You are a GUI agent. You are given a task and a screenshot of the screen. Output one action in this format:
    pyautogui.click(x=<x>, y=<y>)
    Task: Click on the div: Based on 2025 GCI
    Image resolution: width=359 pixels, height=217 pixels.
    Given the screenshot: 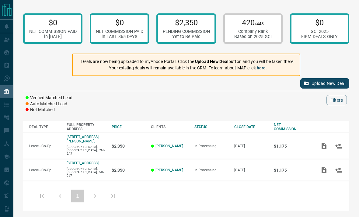 What is the action you would take?
    pyautogui.click(x=253, y=37)
    